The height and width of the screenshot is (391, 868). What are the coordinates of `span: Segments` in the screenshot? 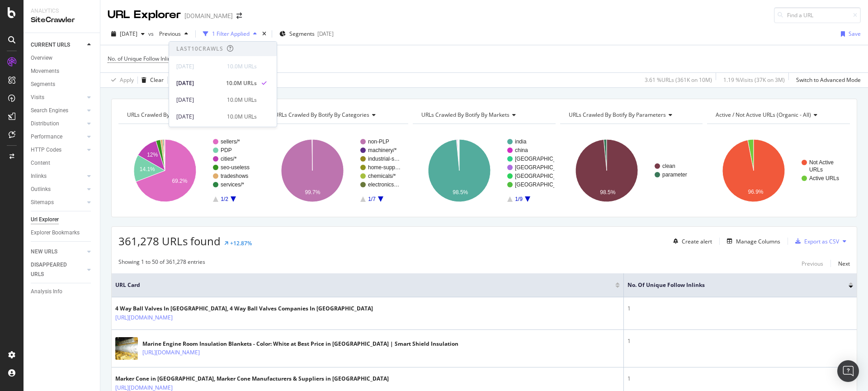 It's located at (302, 34).